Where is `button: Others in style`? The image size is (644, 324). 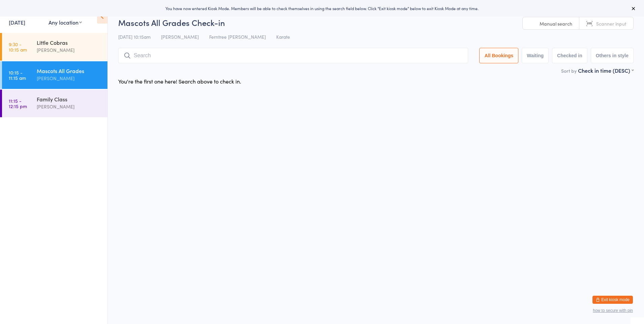
button: Others in style is located at coordinates (612, 56).